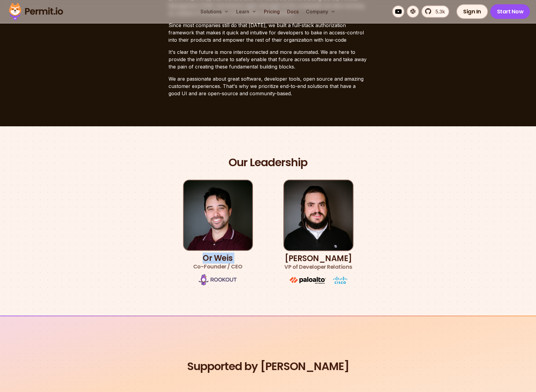 Image resolution: width=536 pixels, height=392 pixels. What do you see at coordinates (318, 267) in the screenshot?
I see `span: VP of Developer Relations` at bounding box center [318, 267].